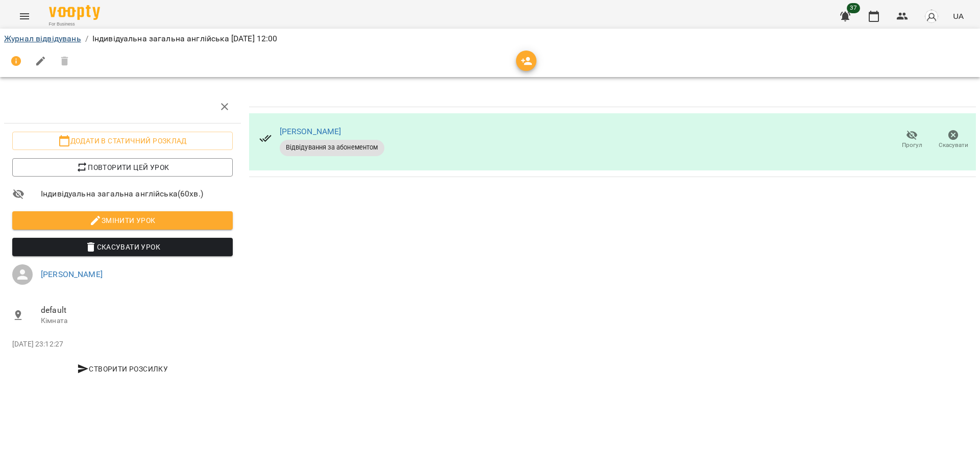  What do you see at coordinates (42, 38) in the screenshot?
I see `a: Журнал відвідувань` at bounding box center [42, 38].